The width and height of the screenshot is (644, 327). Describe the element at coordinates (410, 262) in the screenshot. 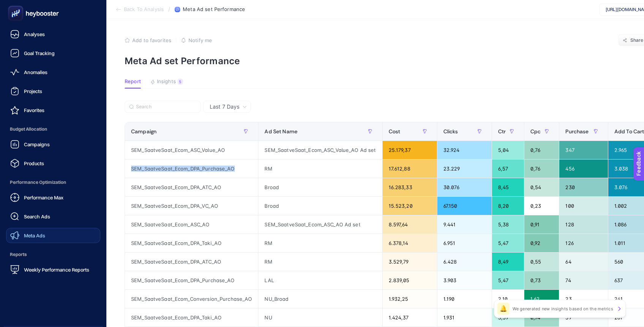

I see `div: 3.529,79` at that location.